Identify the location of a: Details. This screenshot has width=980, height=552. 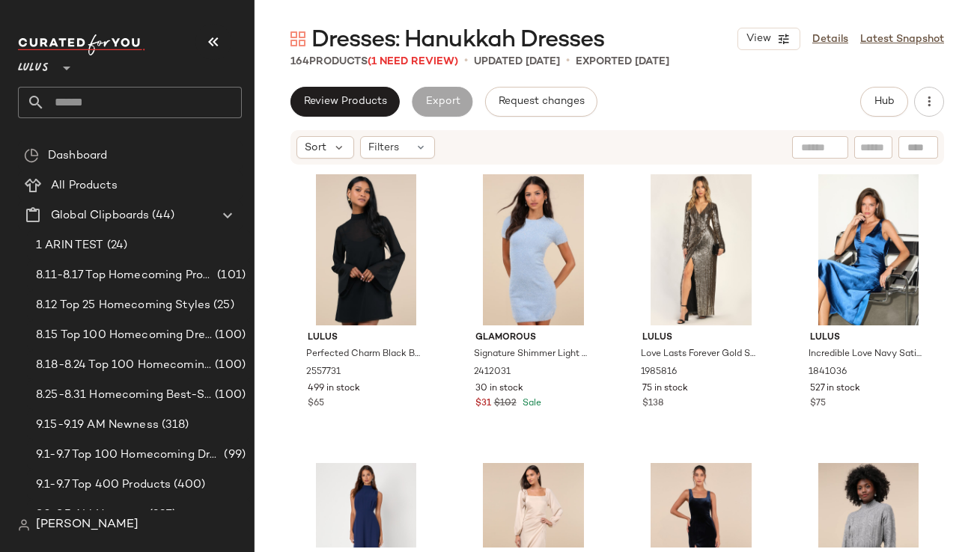
(830, 39).